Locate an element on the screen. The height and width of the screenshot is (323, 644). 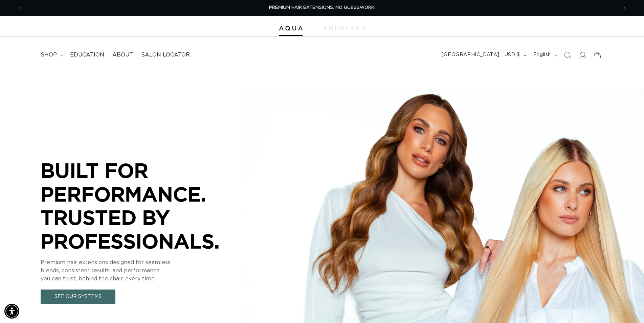
button: English is located at coordinates (544, 55).